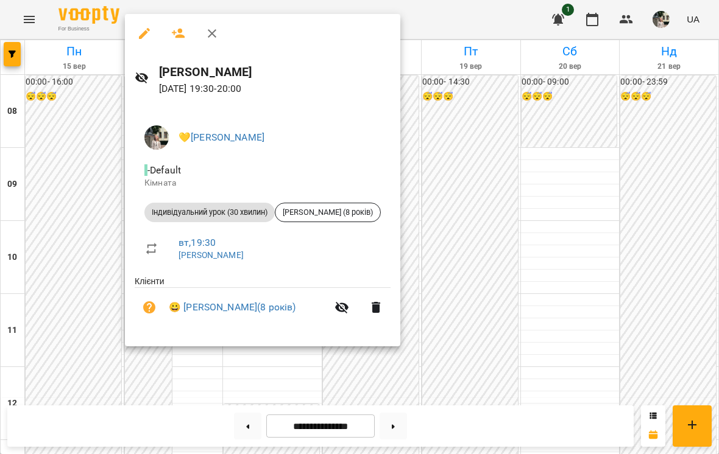 The width and height of the screenshot is (719, 454). I want to click on p: Кімната, so click(263, 183).